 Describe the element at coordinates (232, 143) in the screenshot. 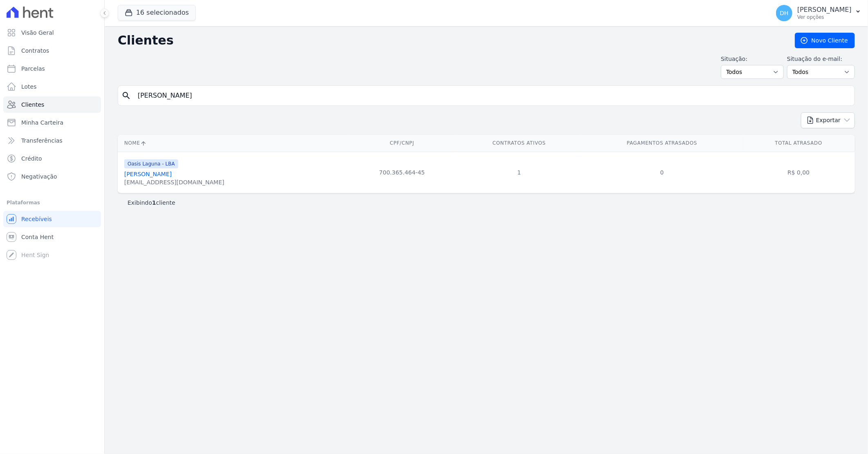

I see `th: Nome` at that location.